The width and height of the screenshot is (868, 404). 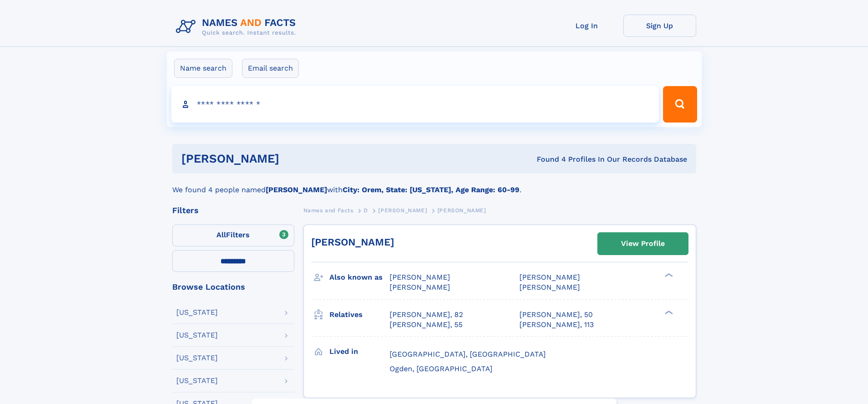 I want to click on label: Name search, so click(x=203, y=68).